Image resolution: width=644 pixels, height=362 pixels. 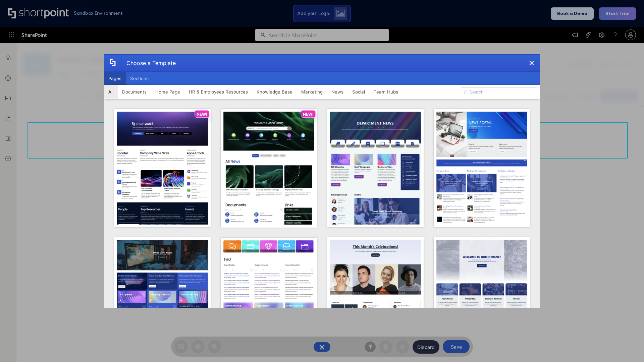 I want to click on button: Home Page, so click(x=168, y=92).